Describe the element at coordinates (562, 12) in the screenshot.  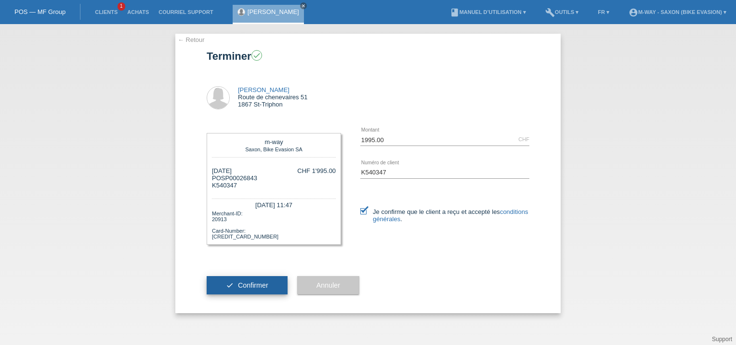
I see `a: buildOutils ▾` at that location.